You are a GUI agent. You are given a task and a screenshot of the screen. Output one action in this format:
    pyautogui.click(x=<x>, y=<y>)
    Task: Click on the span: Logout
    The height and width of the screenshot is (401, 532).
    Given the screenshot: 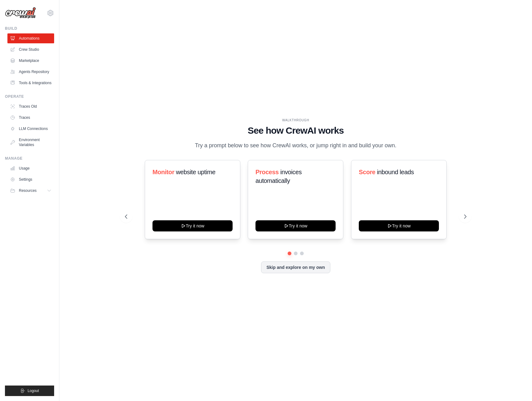 What is the action you would take?
    pyautogui.click(x=33, y=391)
    